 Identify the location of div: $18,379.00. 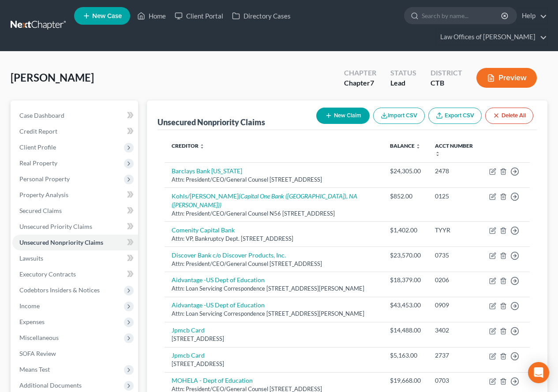
(405, 280).